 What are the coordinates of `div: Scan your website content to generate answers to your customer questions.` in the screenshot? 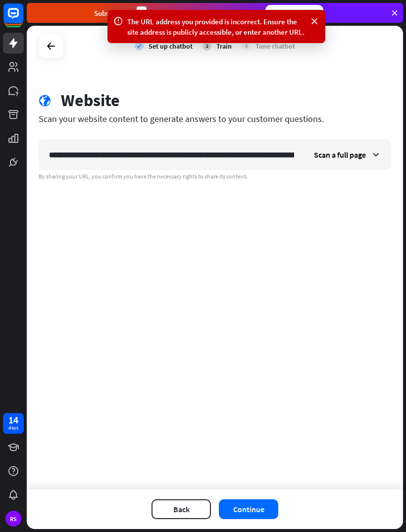 It's located at (215, 119).